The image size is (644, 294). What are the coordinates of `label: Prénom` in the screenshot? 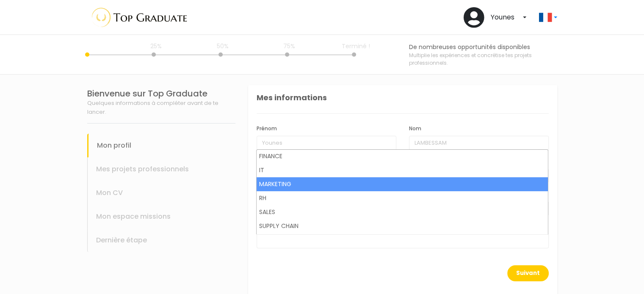 It's located at (267, 128).